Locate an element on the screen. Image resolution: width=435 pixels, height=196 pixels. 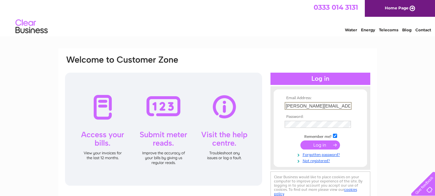
a: Forgotten password? is located at coordinates (321, 154).